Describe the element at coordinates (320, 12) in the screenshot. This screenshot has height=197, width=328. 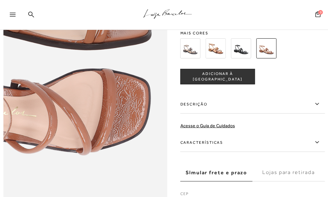
I see `span: 0` at that location.